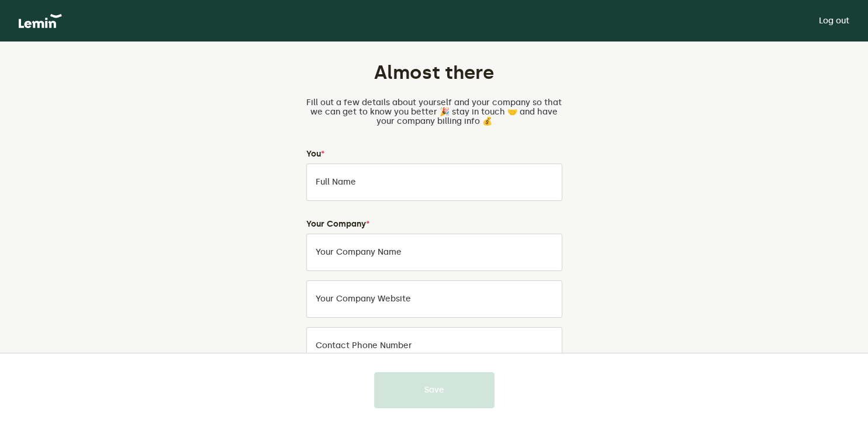  What do you see at coordinates (358, 253) in the screenshot?
I see `label: Your Company Name` at bounding box center [358, 253].